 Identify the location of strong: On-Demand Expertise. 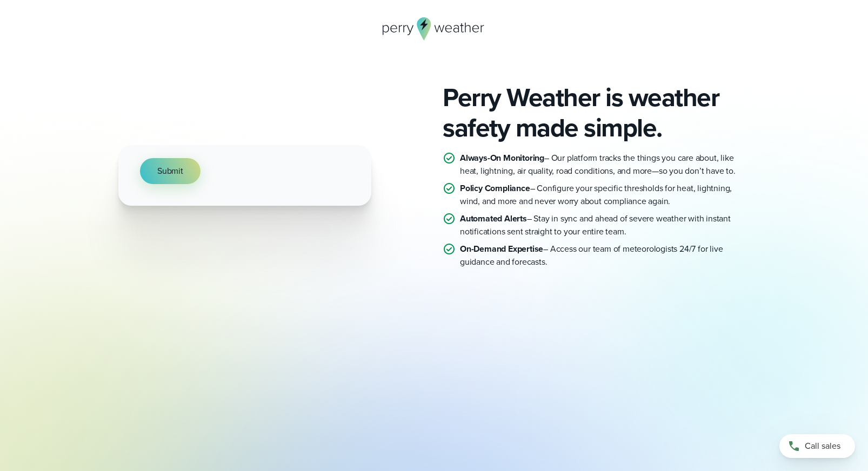
(502, 248).